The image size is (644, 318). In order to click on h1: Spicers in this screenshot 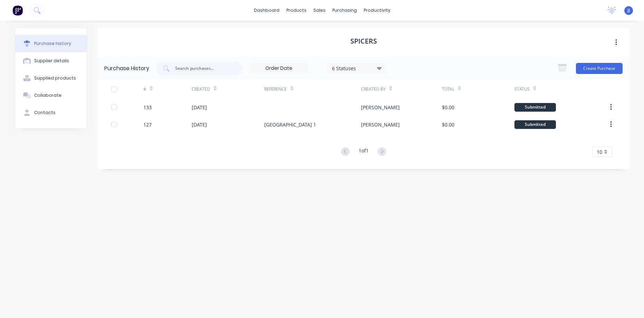, I will do `click(363, 41)`.